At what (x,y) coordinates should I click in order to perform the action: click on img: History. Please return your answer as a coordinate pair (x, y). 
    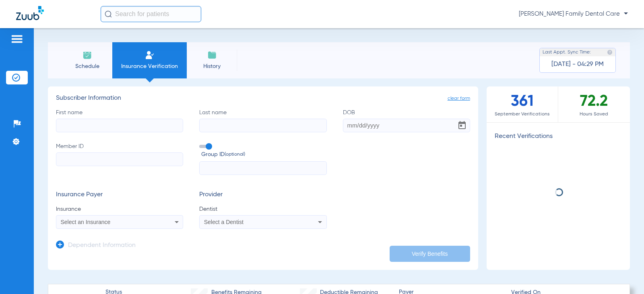
    Looking at the image, I should click on (212, 55).